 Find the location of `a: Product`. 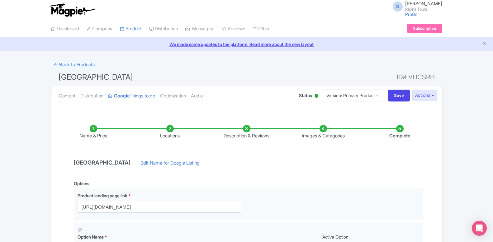

a: Product is located at coordinates (131, 29).